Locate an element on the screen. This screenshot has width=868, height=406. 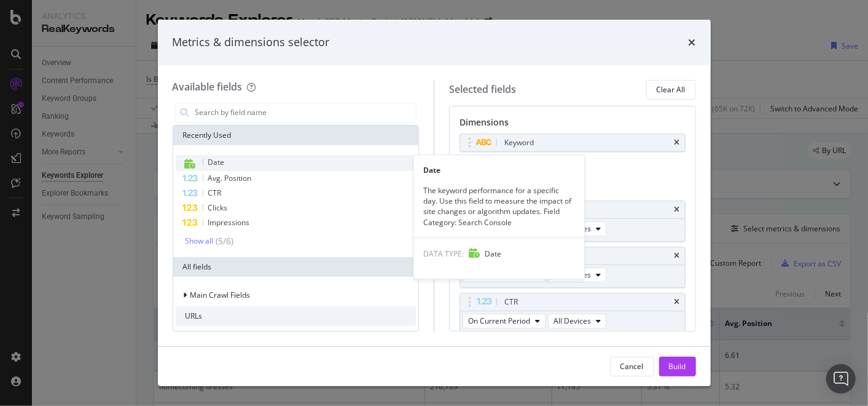
div: CTR is located at coordinates (511, 302).